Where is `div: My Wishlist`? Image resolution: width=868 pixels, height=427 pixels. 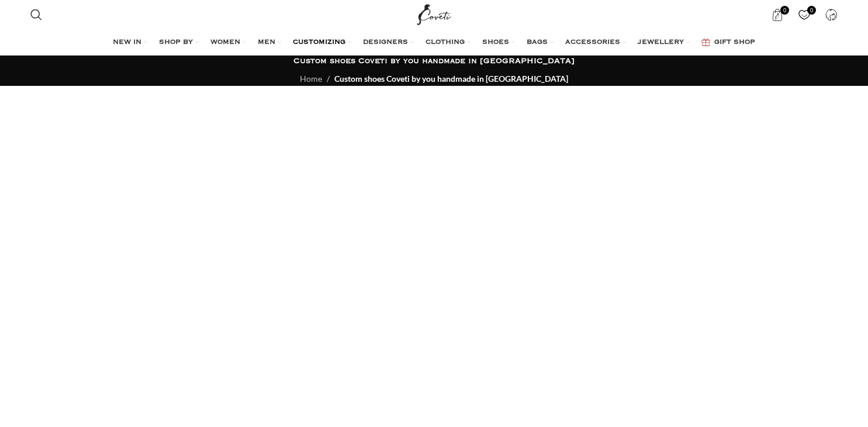 div: My Wishlist is located at coordinates (805, 14).